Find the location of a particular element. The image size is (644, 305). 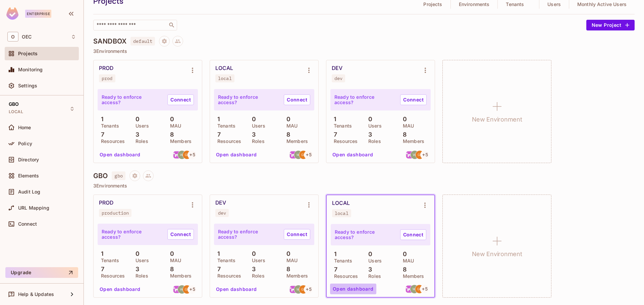

div: production is located at coordinates (115, 213).